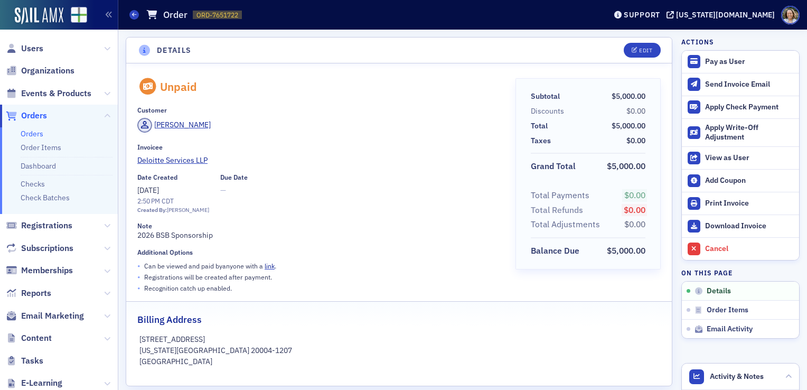  What do you see at coordinates (750, 62) in the screenshot?
I see `div: Pay as User` at bounding box center [750, 62].